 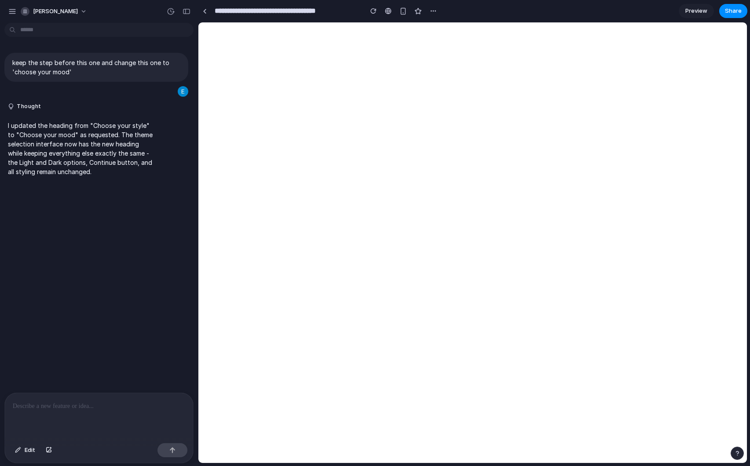 I want to click on button: Edit, so click(x=25, y=450).